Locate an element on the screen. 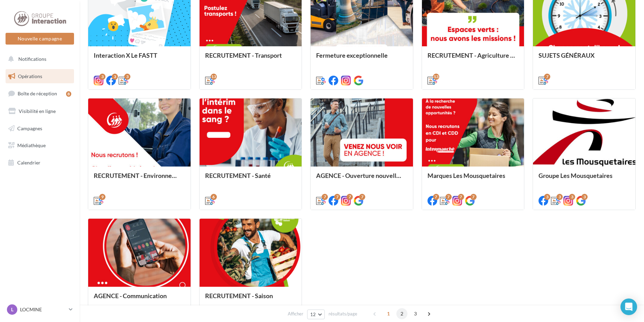 This screenshot has width=644, height=322. span: Opérations is located at coordinates (30, 76).